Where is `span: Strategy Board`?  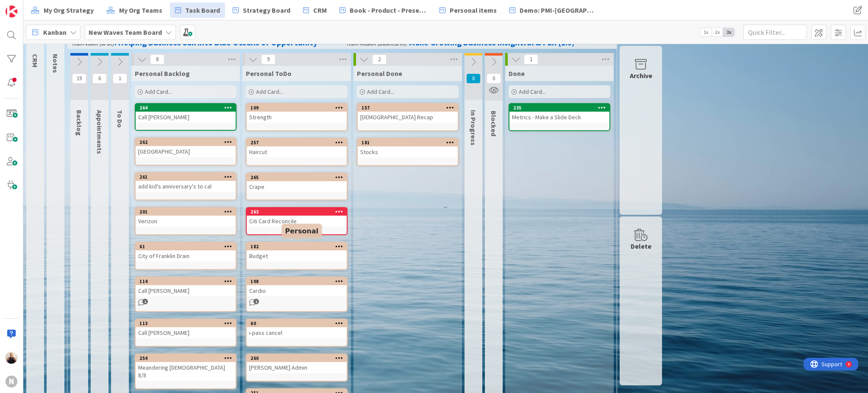
span: Strategy Board is located at coordinates (267, 10).